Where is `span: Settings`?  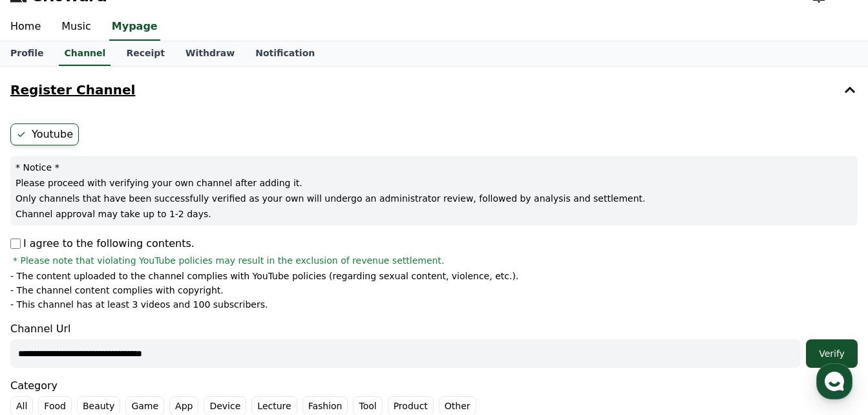 span: Settings is located at coordinates (207, 332).